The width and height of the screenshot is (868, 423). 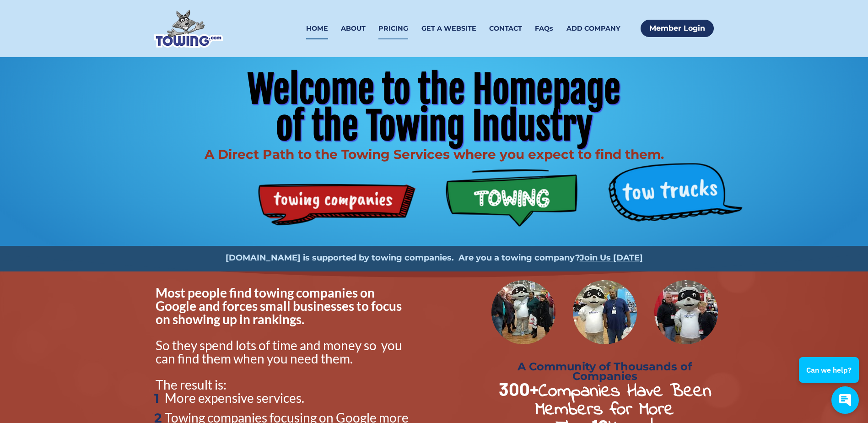 What do you see at coordinates (317, 28) in the screenshot?
I see `a: HOME` at bounding box center [317, 28].